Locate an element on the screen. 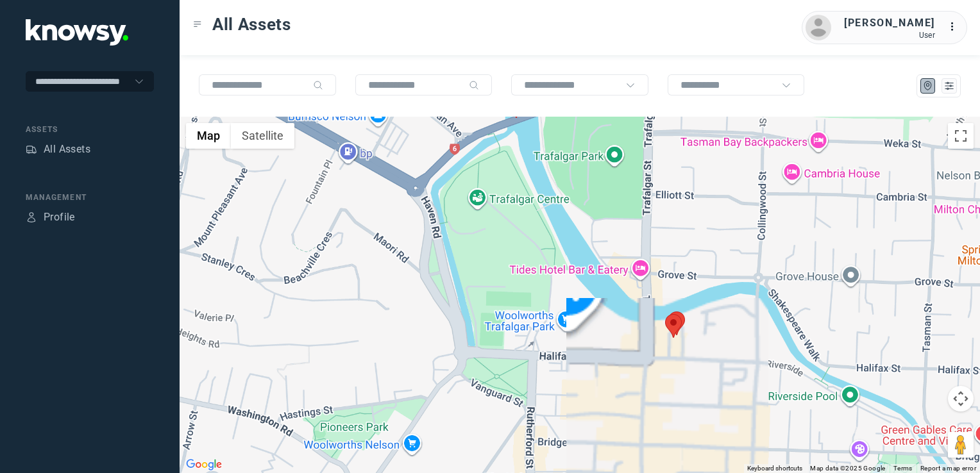  button: Toggle fullscreen view is located at coordinates (961, 136).